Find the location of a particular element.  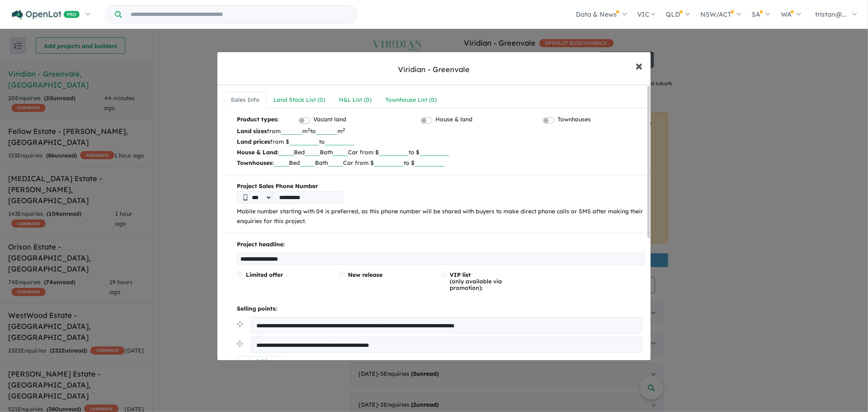

div: H&L List ( 0 ) is located at coordinates (355, 100).